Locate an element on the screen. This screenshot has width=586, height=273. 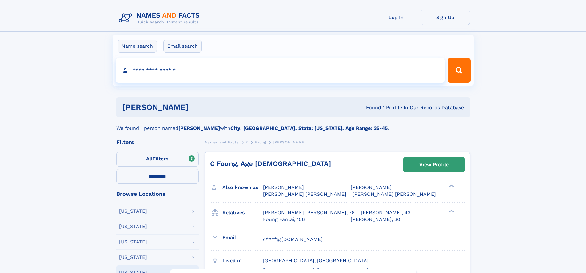
h3: Email is located at coordinates (243, 238).